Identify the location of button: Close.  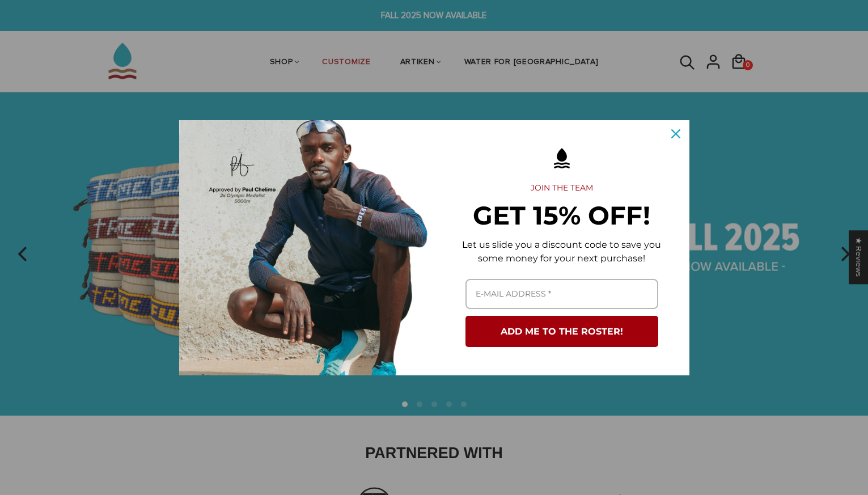
(676, 134).